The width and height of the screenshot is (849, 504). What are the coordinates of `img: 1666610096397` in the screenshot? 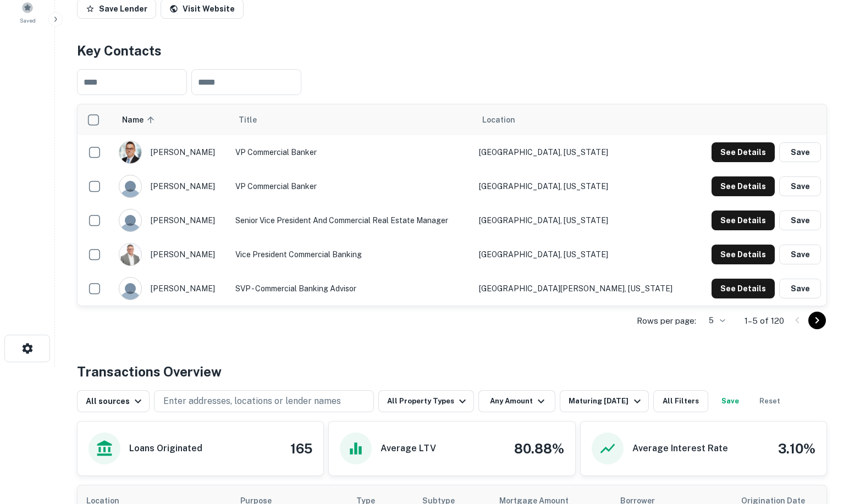 It's located at (130, 254).